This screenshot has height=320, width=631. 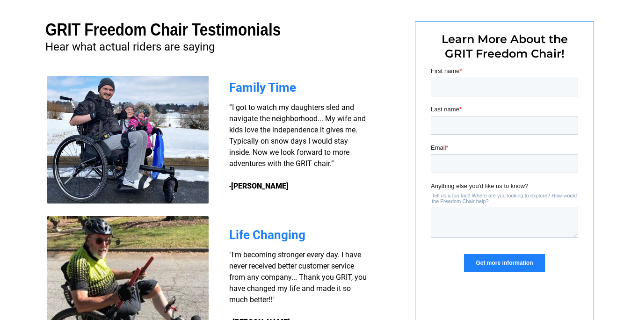 What do you see at coordinates (130, 47) in the screenshot?
I see `span: Hear what actual riders are saying` at bounding box center [130, 47].